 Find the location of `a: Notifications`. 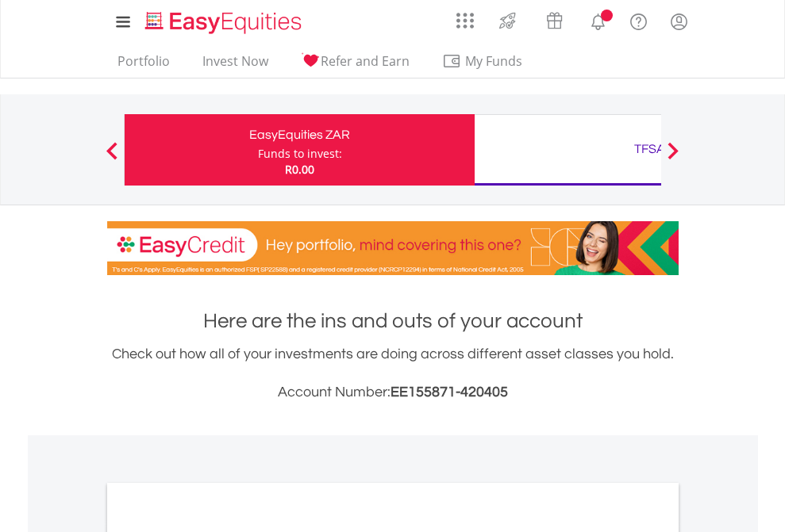

a: Notifications is located at coordinates (598, 20).